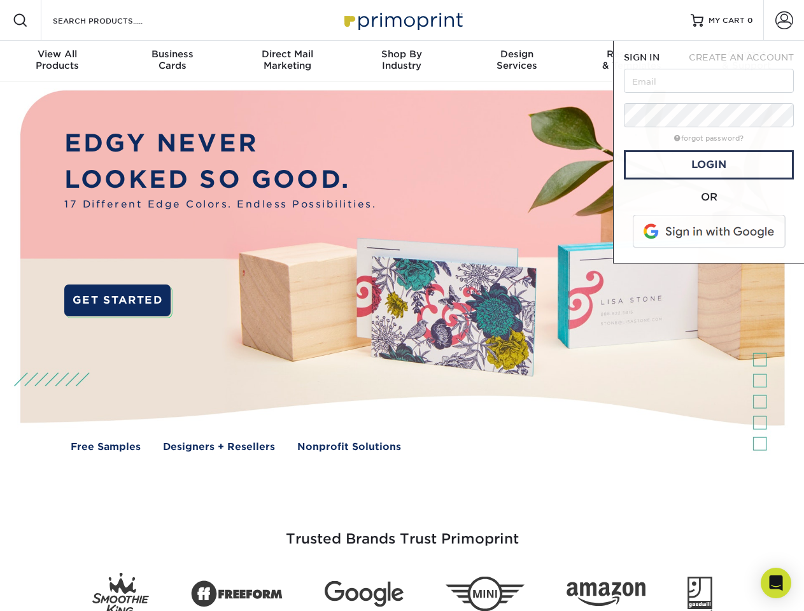  I want to click on input: SEARCH PRODUCTS....., so click(113, 20).